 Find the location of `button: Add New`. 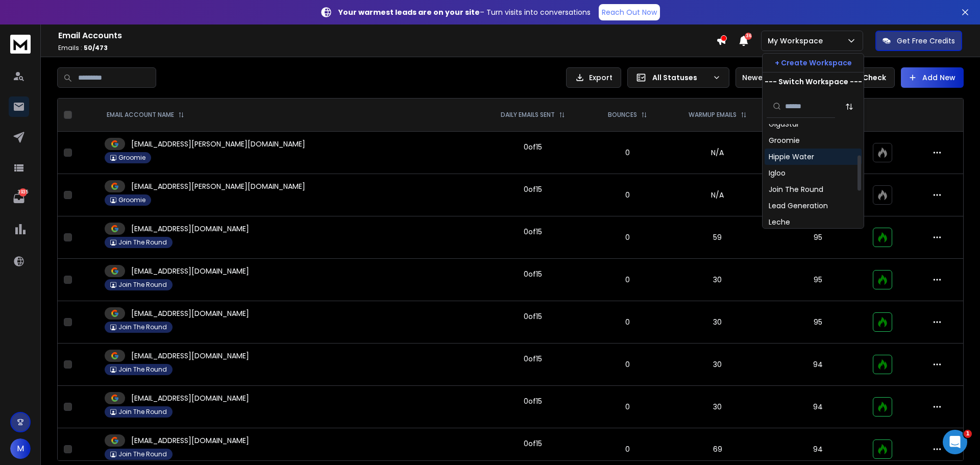

button: Add New is located at coordinates (932, 78).